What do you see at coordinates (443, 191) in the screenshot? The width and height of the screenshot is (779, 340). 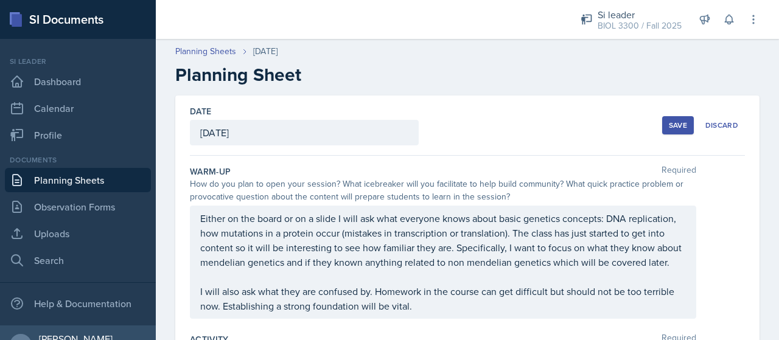 I see `div: How do you plan to open your session? What icebreaker will you facilitate to help build community...` at bounding box center [443, 191].